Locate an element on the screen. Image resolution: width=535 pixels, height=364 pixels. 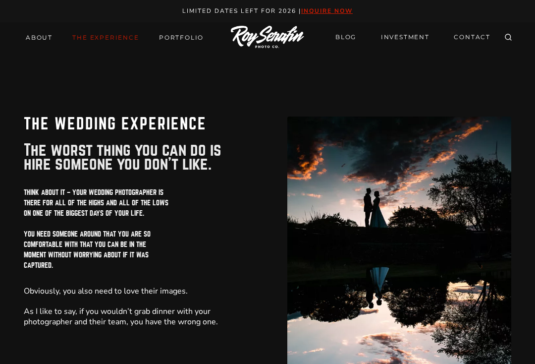
strong: inquire now is located at coordinates (327, 11).